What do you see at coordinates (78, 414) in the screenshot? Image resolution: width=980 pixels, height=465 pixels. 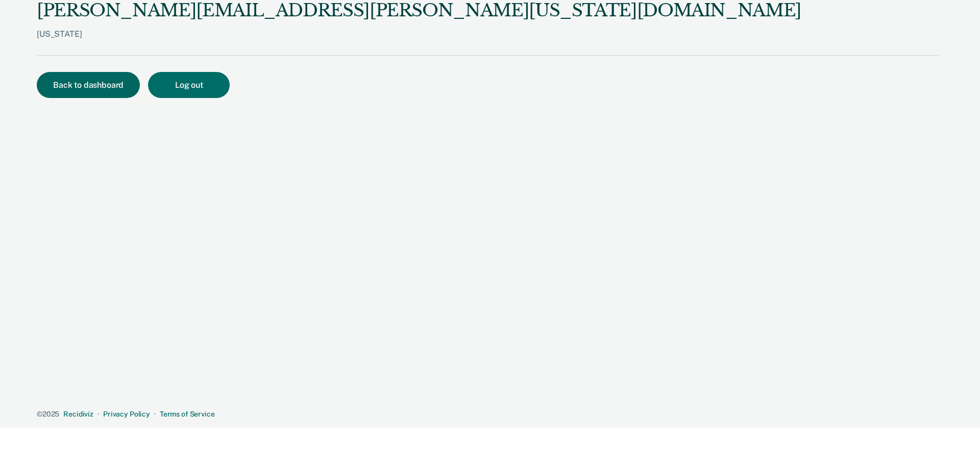 I see `a: Recidiviz` at bounding box center [78, 414].